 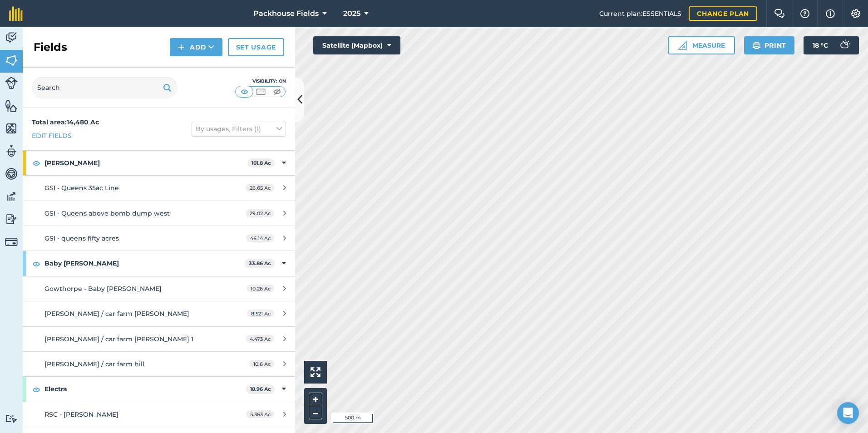 What do you see at coordinates (260, 288) in the screenshot?
I see `span: 10.26 Ac` at bounding box center [260, 288].